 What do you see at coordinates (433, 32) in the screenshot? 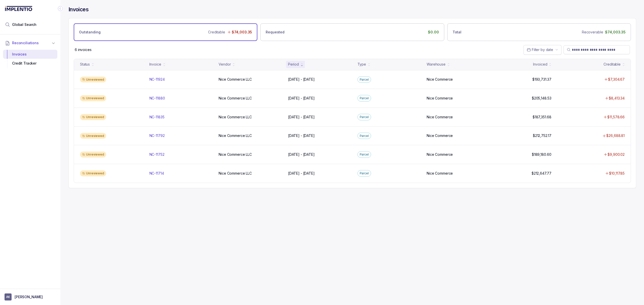
I see `p: $0.00` at bounding box center [433, 32].